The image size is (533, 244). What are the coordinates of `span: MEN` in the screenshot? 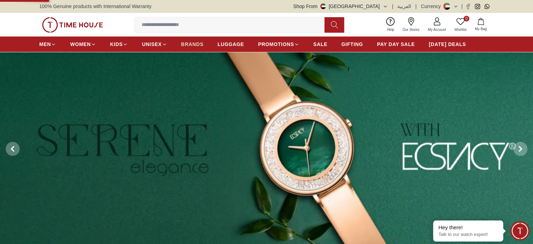 It's located at (45, 44).